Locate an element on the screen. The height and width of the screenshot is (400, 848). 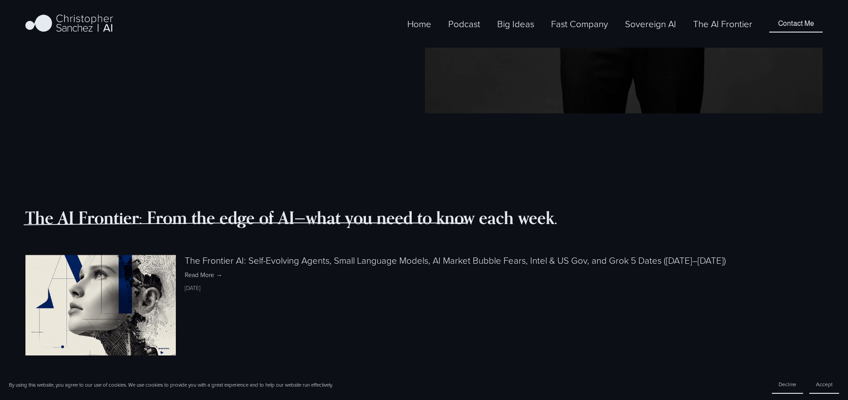
img: The Frontier AI: Self-Evolving Agents, Small Language Models, AI Market Bubble Fears, Intel &amp;... is located at coordinates (101, 305).